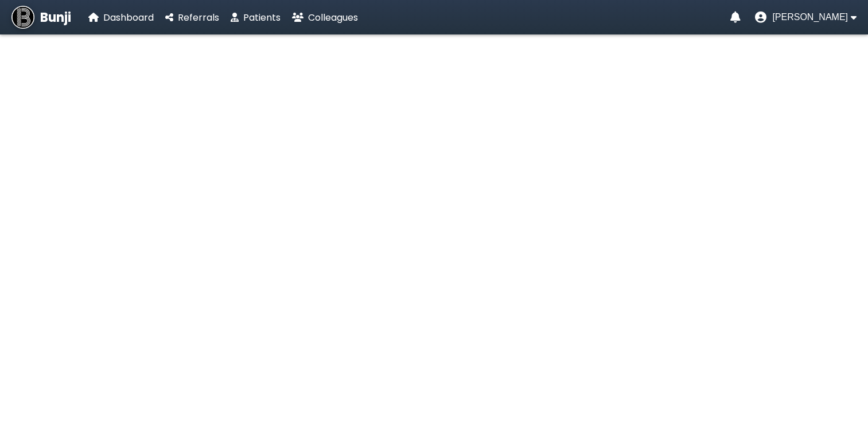 The width and height of the screenshot is (868, 424). Describe the element at coordinates (805, 17) in the screenshot. I see `button: User menu` at that location.